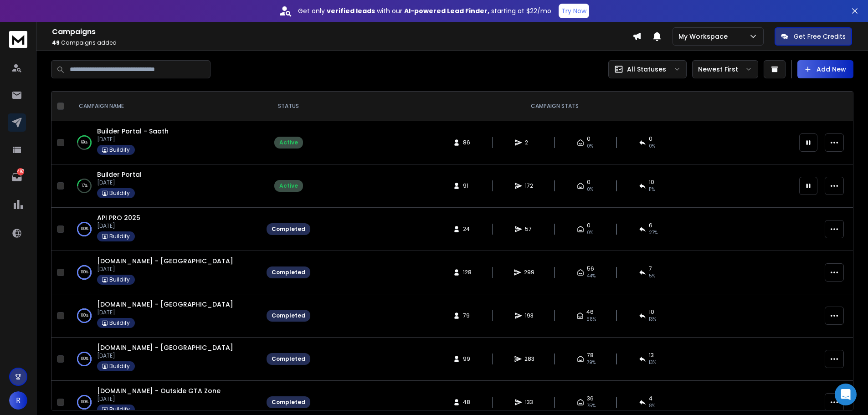 This screenshot has width=868, height=415. What do you see at coordinates (650, 269) in the screenshot?
I see `span: 7` at bounding box center [650, 269].